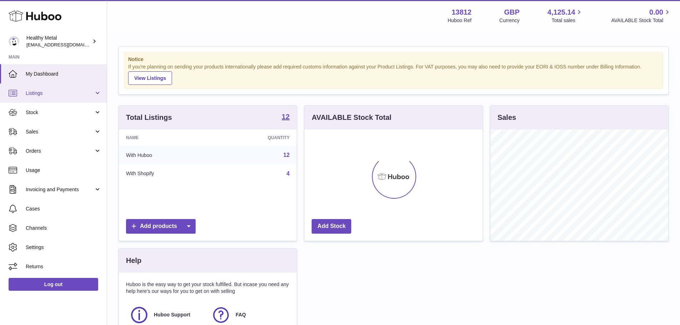 This screenshot has height=325, width=680. What do you see at coordinates (64, 209) in the screenshot?
I see `span: Cases` at bounding box center [64, 209].